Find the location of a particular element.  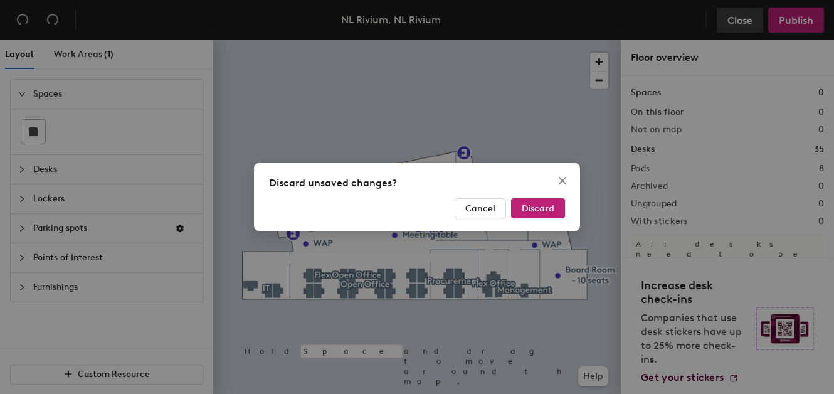

button: Cancel is located at coordinates (480, 208).